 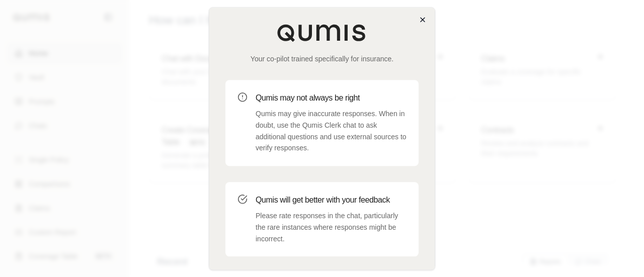 I want to click on p: Please rate responses in the chat, particularly the rare instances where responses might be incor..., so click(x=331, y=227).